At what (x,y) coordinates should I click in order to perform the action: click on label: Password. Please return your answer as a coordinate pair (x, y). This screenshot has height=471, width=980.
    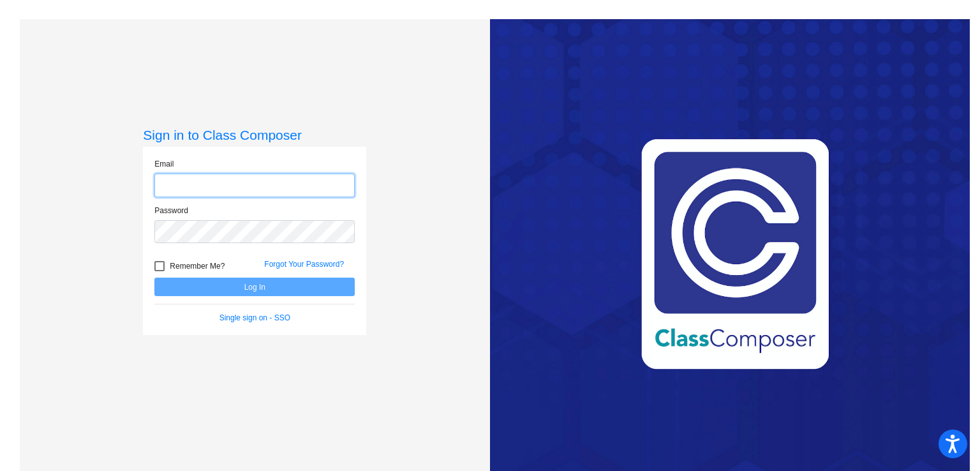
    Looking at the image, I should click on (171, 211).